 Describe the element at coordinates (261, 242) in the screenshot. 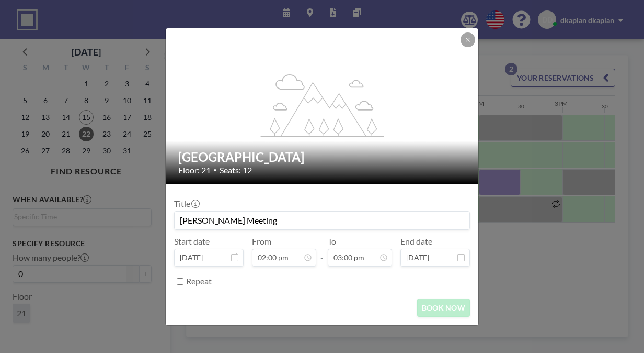

I see `label: From` at that location.